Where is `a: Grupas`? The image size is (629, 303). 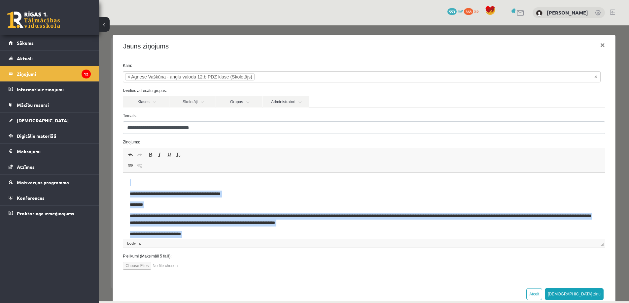
a: Grupas is located at coordinates (140, 77).